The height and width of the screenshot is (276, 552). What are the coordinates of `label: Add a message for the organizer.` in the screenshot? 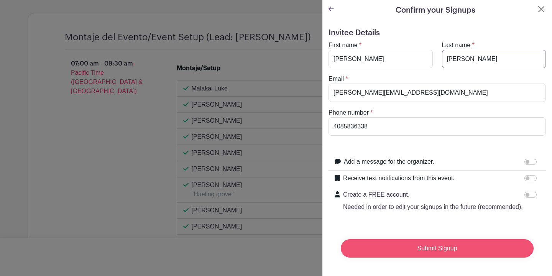 It's located at (389, 162).